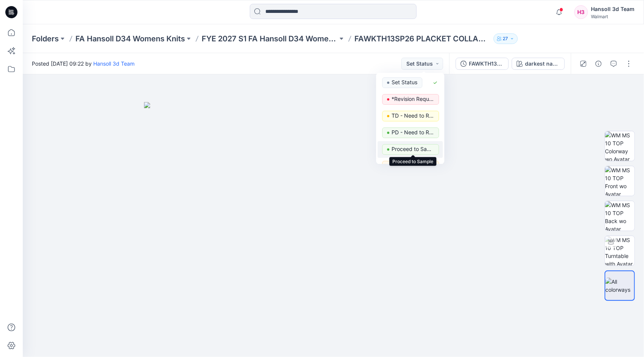 The image size is (644, 357). Describe the element at coordinates (620, 146) in the screenshot. I see `img: WM MS 10 TOP Colorway wo Avatar` at that location.